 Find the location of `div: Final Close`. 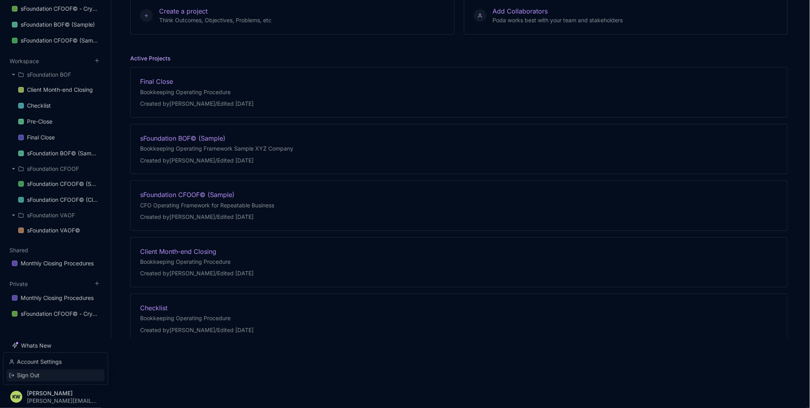

div: Final Close is located at coordinates (41, 137).